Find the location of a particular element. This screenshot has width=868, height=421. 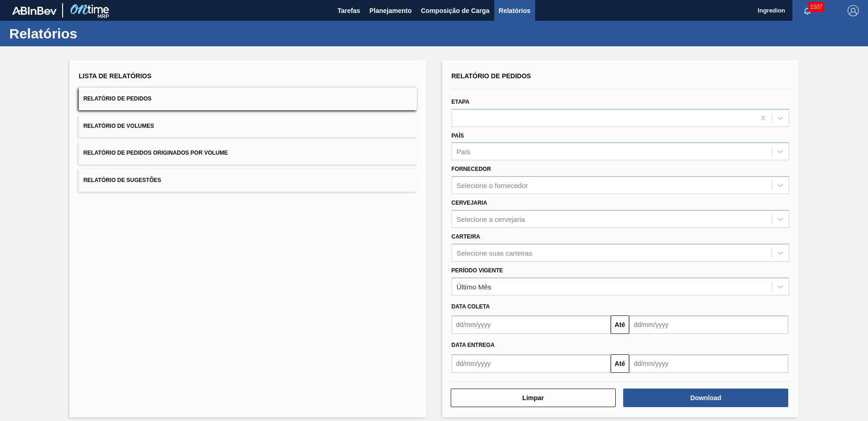

label: Fornecedor is located at coordinates (471, 169).